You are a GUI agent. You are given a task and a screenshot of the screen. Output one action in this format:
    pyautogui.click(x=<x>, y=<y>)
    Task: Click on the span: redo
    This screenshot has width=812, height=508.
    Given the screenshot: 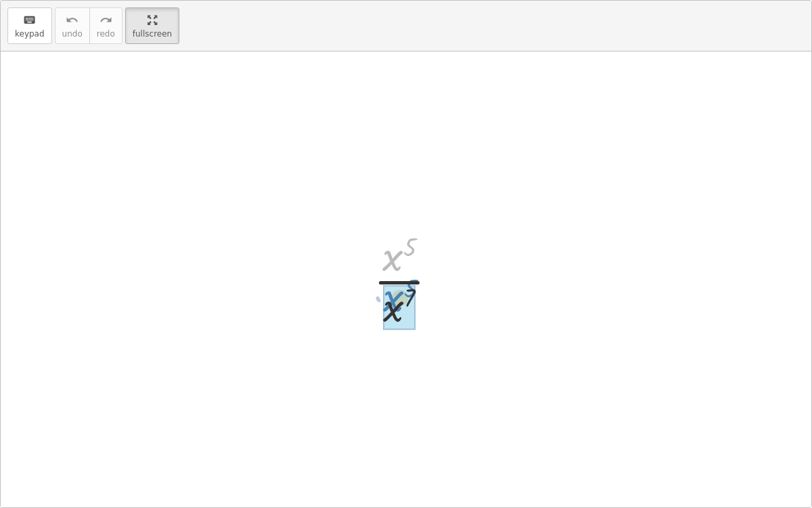 What is the action you would take?
    pyautogui.click(x=105, y=34)
    